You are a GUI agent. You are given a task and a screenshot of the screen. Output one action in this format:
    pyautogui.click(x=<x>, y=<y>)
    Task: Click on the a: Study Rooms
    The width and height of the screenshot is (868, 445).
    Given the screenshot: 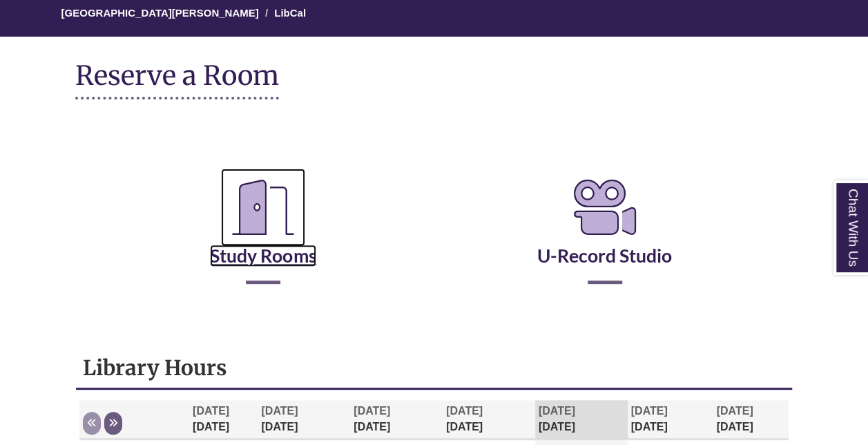 What is the action you would take?
    pyautogui.click(x=263, y=239)
    